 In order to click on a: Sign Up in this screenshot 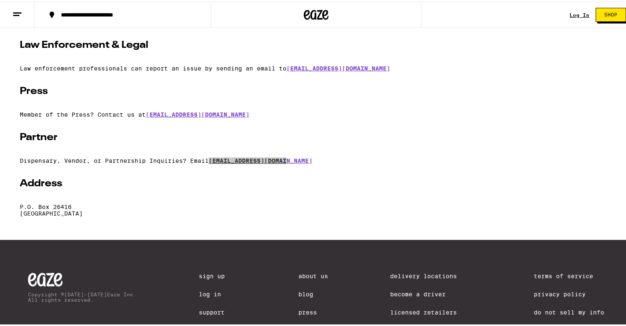, I will do `click(217, 274)`.